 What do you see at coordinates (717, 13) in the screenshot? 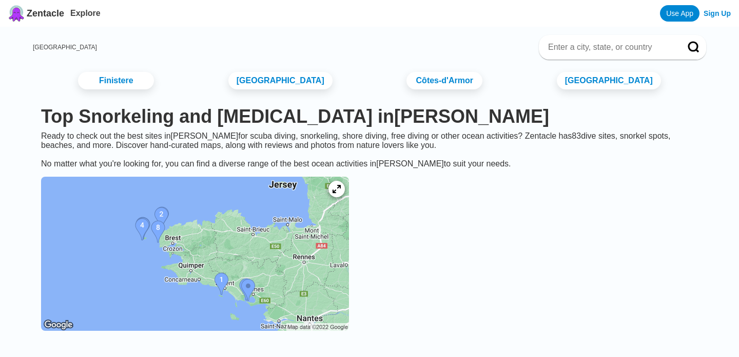
I see `a: Sign Up` at bounding box center [717, 13].